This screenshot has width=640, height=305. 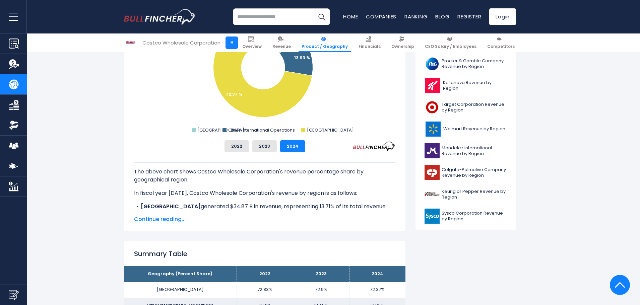 I want to click on b: Other International Operations, so click(x=183, y=214).